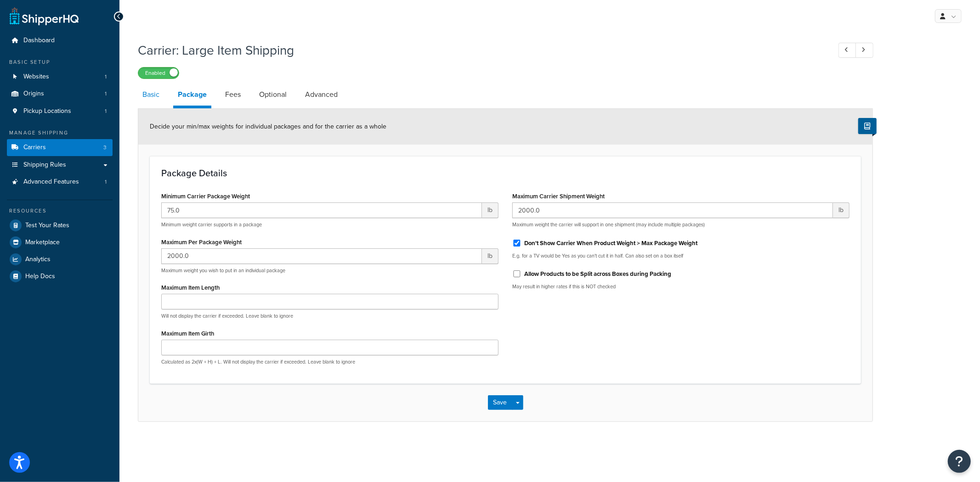 Image resolution: width=980 pixels, height=482 pixels. What do you see at coordinates (105, 147) in the screenshot?
I see `span: 3` at bounding box center [105, 147].